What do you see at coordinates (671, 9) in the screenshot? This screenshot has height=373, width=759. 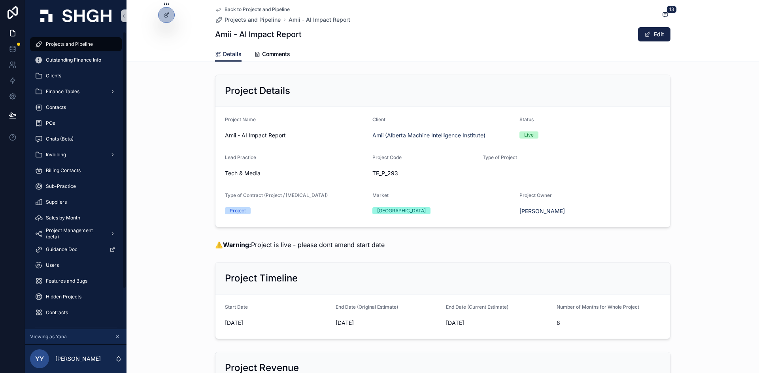 I see `span: 13` at bounding box center [671, 9].